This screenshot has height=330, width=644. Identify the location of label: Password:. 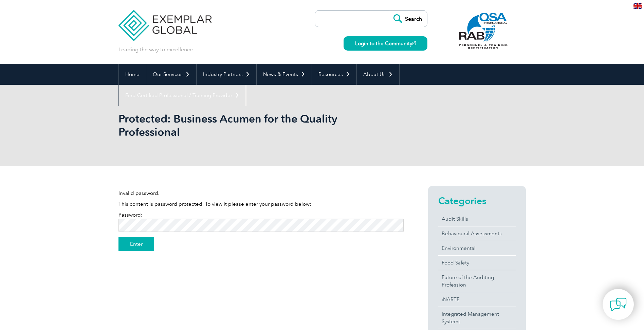
(261, 220).